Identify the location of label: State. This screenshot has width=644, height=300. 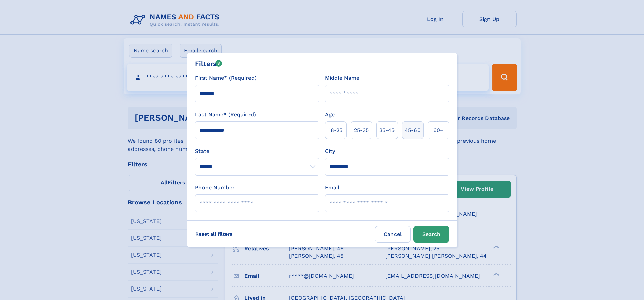
(257, 151).